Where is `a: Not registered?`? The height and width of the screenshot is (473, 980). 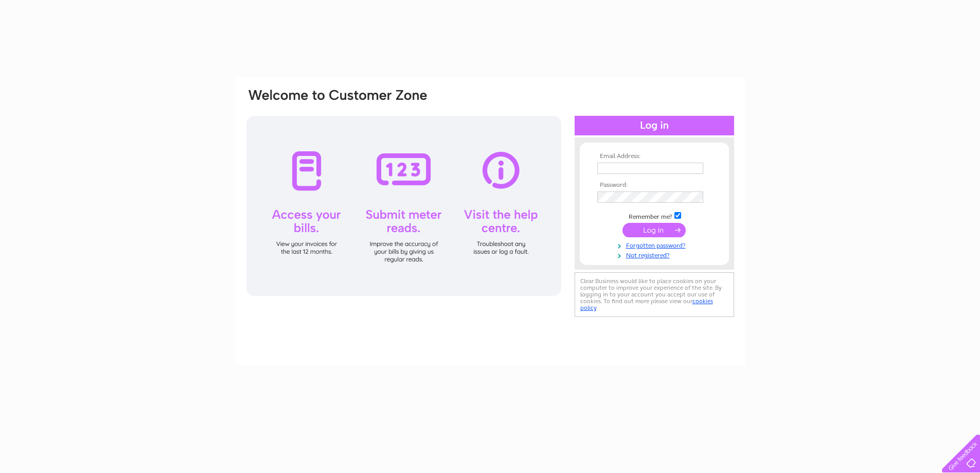
a: Not registered? is located at coordinates (655, 254).